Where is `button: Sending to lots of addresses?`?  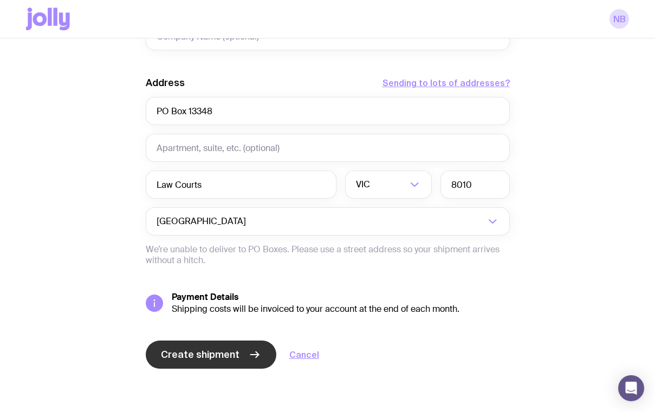 button: Sending to lots of addresses? is located at coordinates (446, 83).